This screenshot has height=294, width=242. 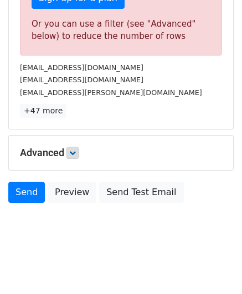 I want to click on div: Or you can use a filter (see "Advanced" below) to reduce the number of rows, so click(x=121, y=30).